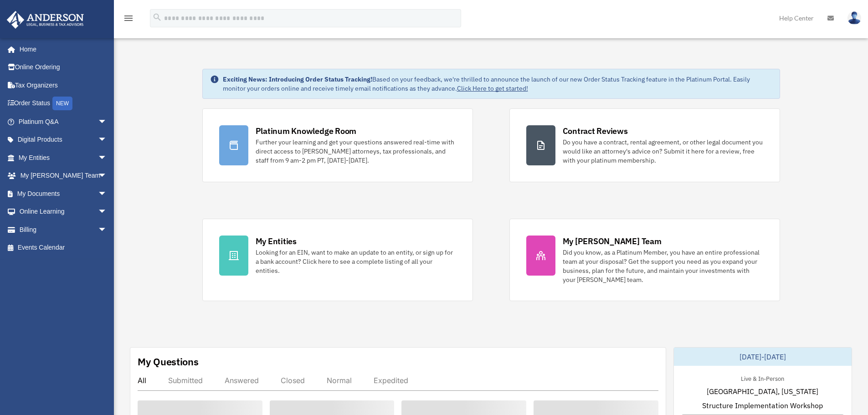 This screenshot has height=415, width=868. I want to click on div: Did you know, as a Platinum Member, you have an entire professional team at your disposal? Get th..., so click(663, 266).